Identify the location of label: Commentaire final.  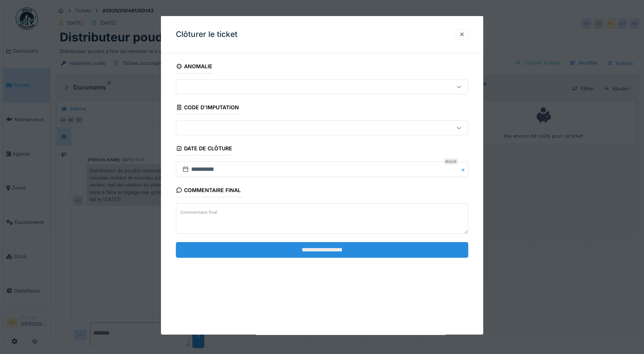
(199, 212).